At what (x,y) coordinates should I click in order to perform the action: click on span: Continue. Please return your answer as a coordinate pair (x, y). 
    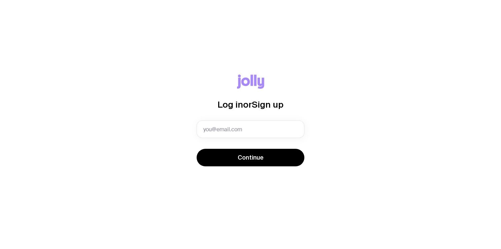
    Looking at the image, I should click on (251, 157).